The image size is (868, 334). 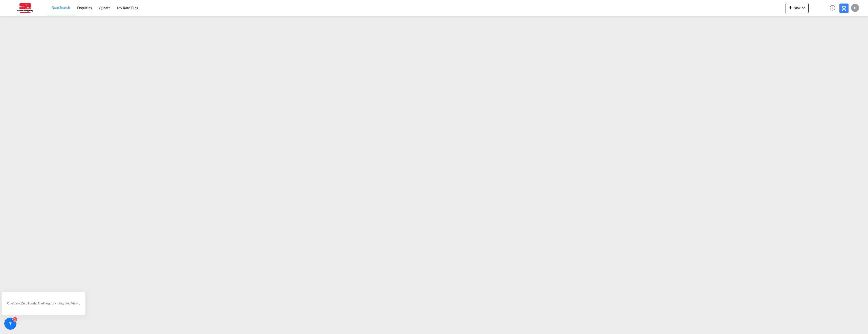 I want to click on img: 123b615026f311ee80dabbd30bc9e10f.jpg, so click(x=25, y=8).